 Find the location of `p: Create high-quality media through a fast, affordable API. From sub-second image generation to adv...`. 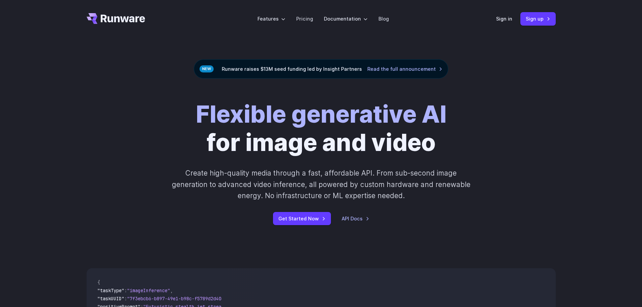

p: Create high-quality media through a fast, affordable API. From sub-second image generation to adv... is located at coordinates (321, 184).